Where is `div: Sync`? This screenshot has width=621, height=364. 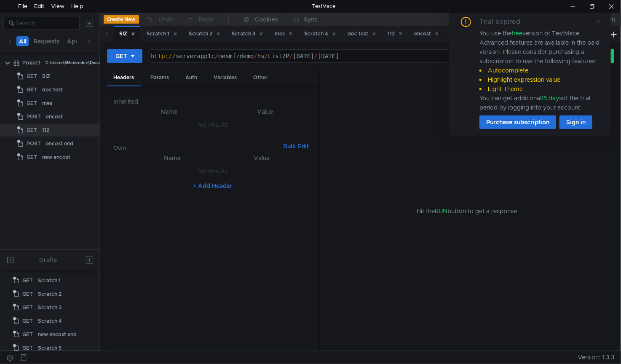
div: Sync is located at coordinates (311, 20).